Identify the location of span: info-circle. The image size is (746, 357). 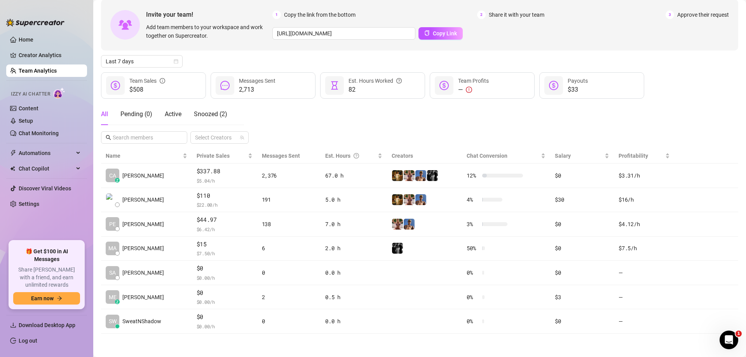
(162, 81).